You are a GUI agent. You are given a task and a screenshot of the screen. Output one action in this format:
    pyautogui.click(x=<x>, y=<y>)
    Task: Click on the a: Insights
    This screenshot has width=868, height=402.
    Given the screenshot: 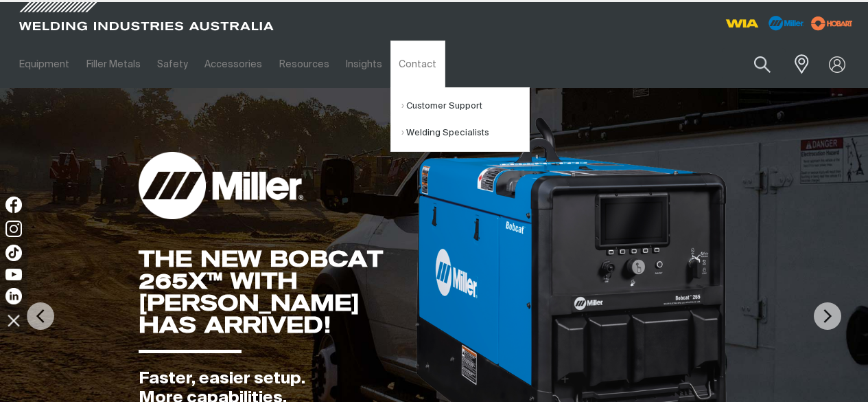 What is the action you would take?
    pyautogui.click(x=364, y=64)
    